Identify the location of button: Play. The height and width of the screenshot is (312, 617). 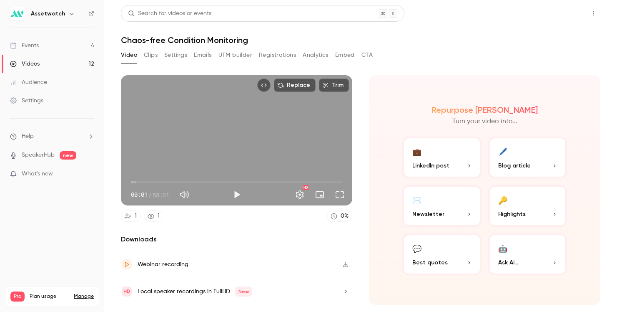
(237, 194).